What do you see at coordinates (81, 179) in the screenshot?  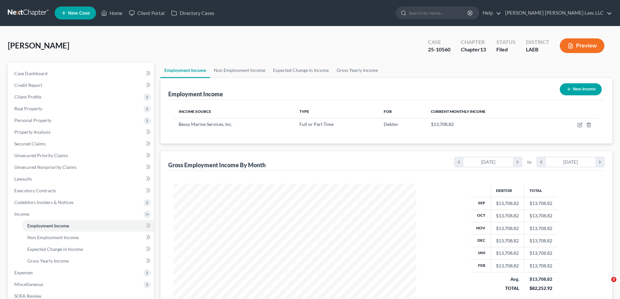 I see `a: Lawsuits` at bounding box center [81, 179].